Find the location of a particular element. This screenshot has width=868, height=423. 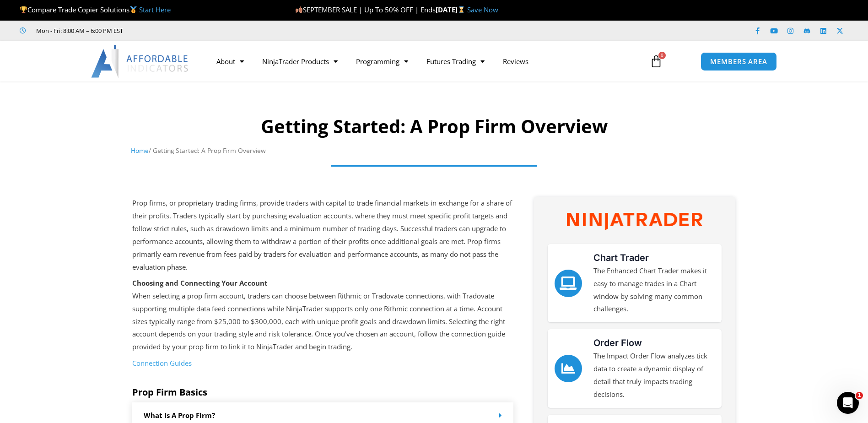

p: Prop firms, or proprietary trading firms, provide traders with capital to trade financial markets... is located at coordinates (323, 235).